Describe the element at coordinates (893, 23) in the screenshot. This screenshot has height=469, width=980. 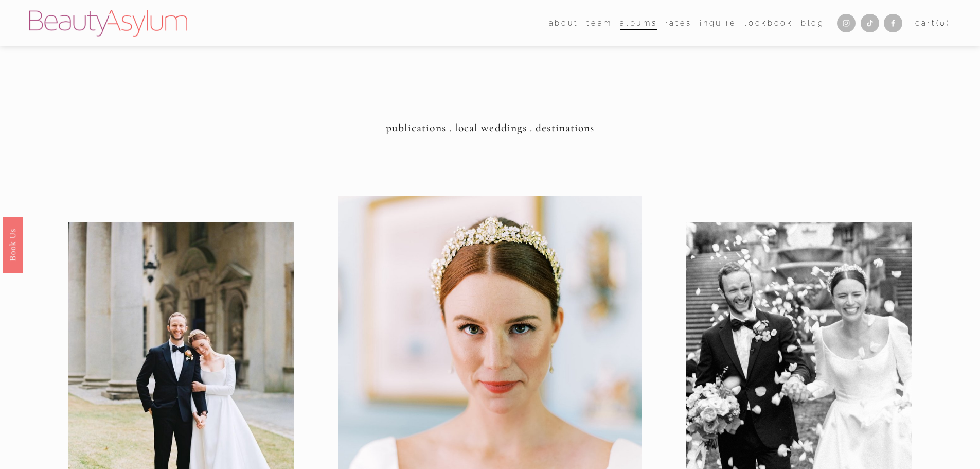
I see `a: Facebook` at that location.